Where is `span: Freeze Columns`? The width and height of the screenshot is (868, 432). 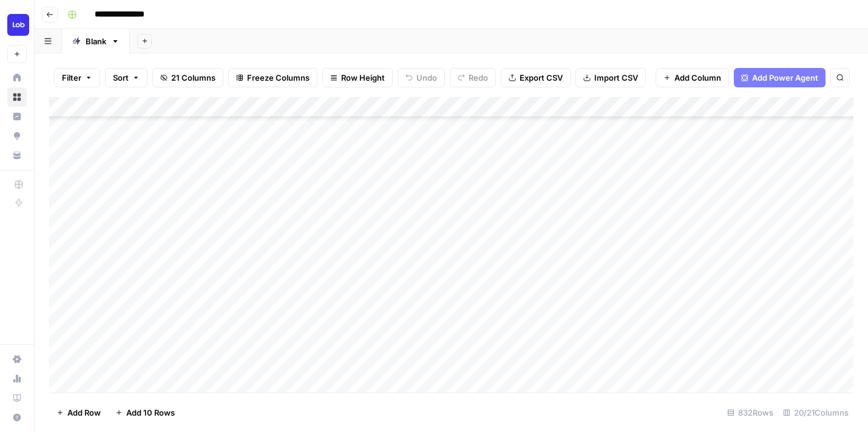
span: Freeze Columns is located at coordinates (278, 78).